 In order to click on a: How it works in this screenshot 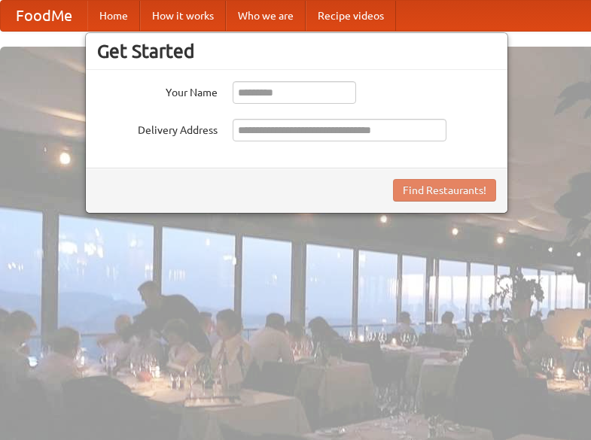, I will do `click(183, 16)`.